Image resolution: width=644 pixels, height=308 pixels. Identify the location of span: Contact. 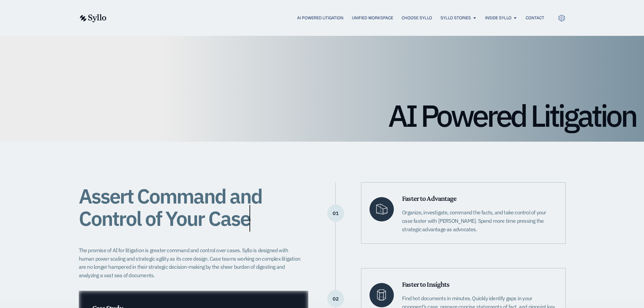
(535, 18).